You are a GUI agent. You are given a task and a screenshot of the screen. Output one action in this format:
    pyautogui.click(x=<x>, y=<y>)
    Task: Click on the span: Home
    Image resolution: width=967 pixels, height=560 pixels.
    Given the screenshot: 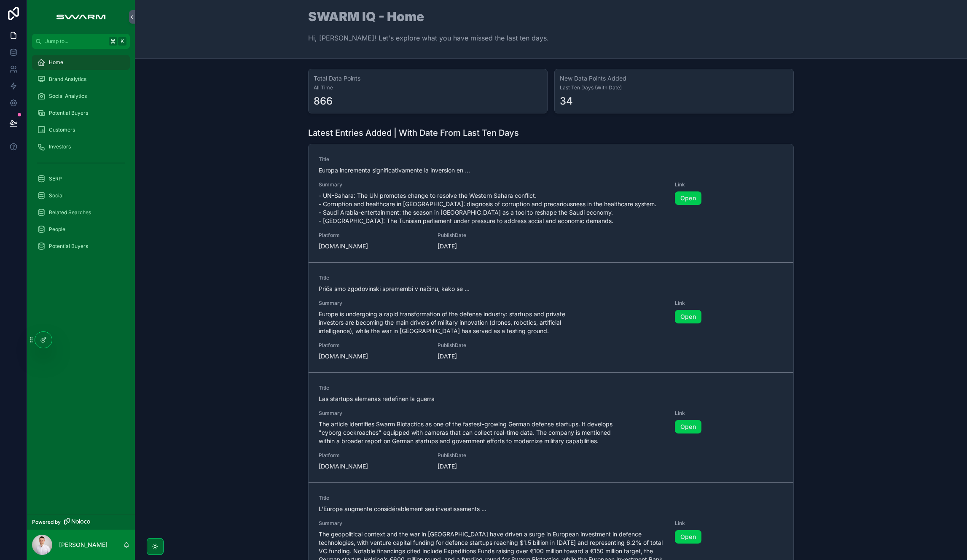 What is the action you would take?
    pyautogui.click(x=56, y=62)
    